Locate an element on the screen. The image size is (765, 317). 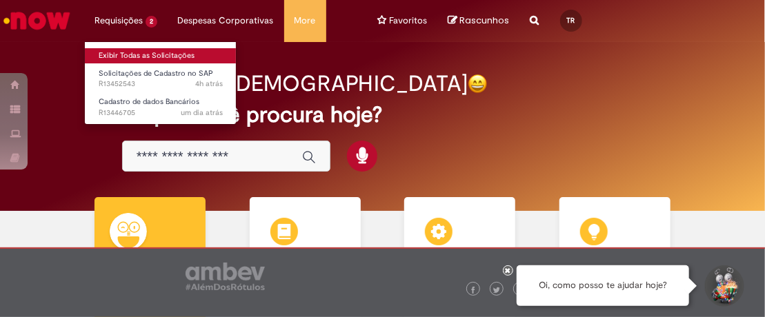
a: Aberto R13452543 : Solicitações de Cadastro no SAP is located at coordinates (161, 79).